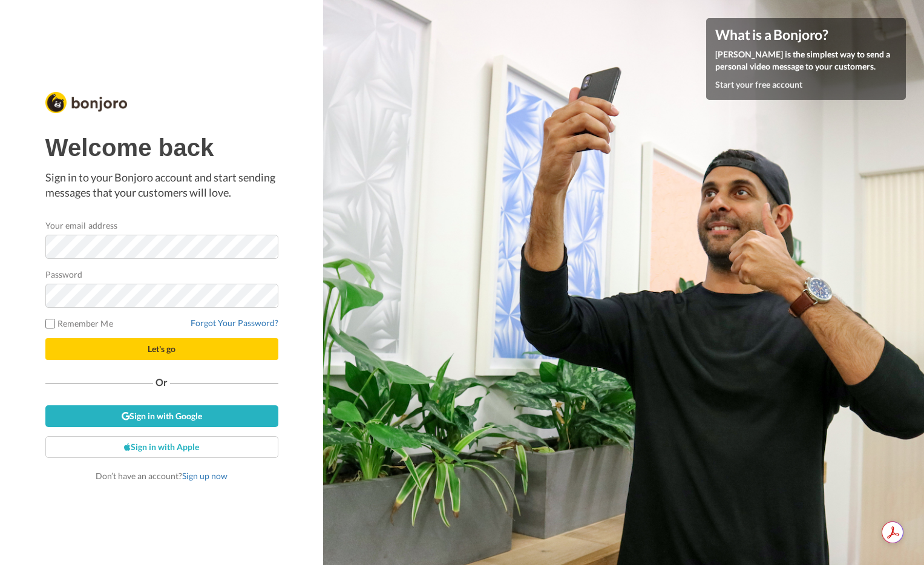 Image resolution: width=924 pixels, height=565 pixels. Describe the element at coordinates (64, 274) in the screenshot. I see `label: Password` at that location.